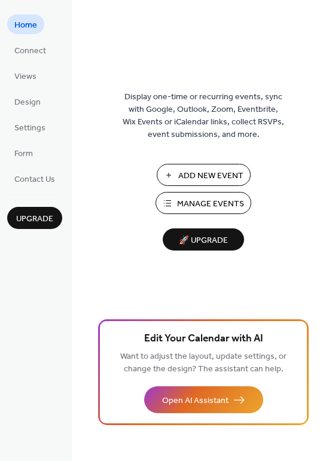  Describe the element at coordinates (27, 101) in the screenshot. I see `a: Design` at that location.